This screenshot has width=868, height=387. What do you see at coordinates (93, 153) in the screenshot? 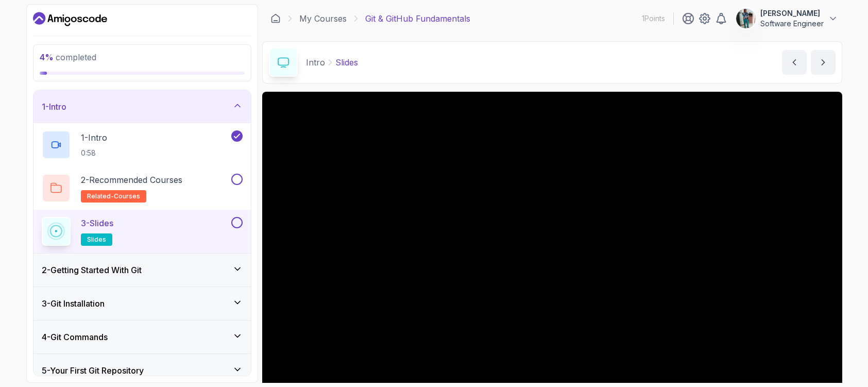
I see `p: 0:58` at bounding box center [93, 153].